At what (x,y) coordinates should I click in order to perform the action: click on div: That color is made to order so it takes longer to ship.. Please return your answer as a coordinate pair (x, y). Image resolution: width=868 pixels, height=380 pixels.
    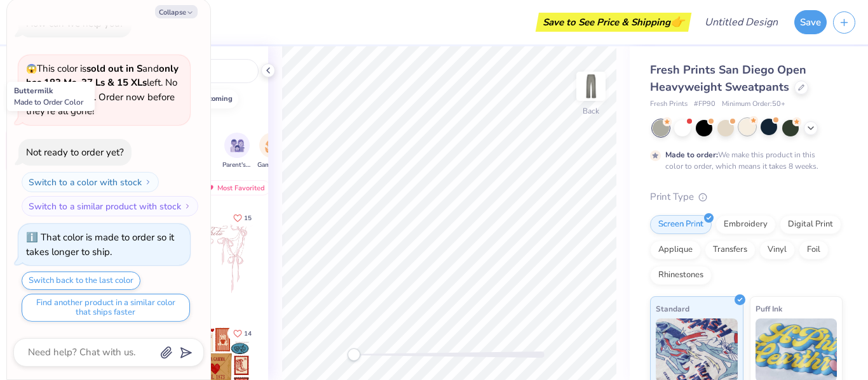
    Looking at the image, I should click on (100, 245).